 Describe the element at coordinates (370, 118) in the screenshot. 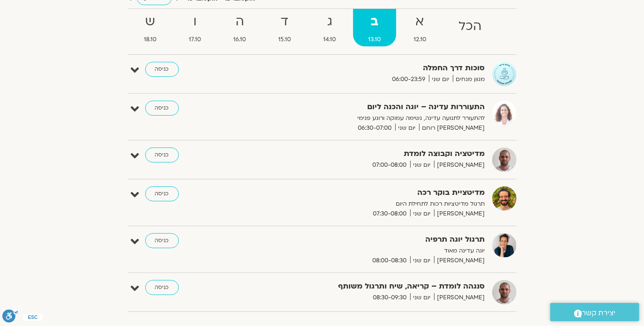

I see `p: להתעורר לתנועה עדינה, נשימה עמוקה ורוגע פנימי` at that location.